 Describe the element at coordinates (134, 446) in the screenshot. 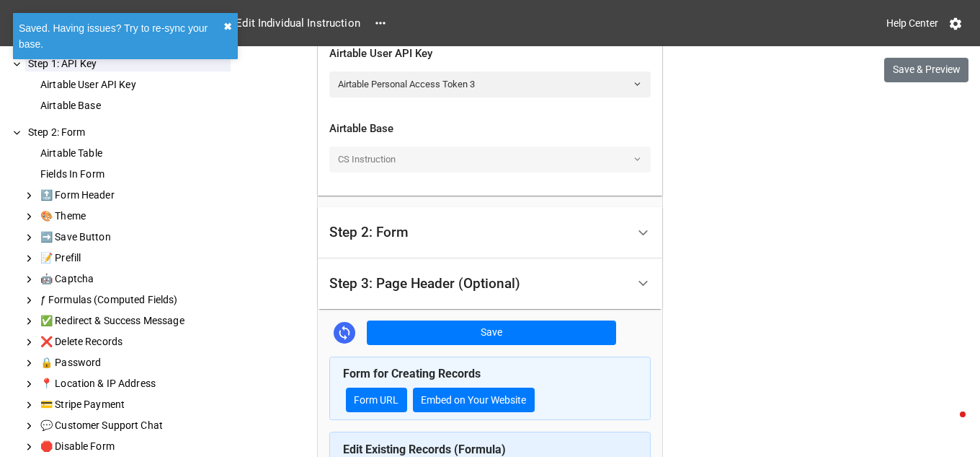

I see `div: 🛑 Disable Form` at that location.